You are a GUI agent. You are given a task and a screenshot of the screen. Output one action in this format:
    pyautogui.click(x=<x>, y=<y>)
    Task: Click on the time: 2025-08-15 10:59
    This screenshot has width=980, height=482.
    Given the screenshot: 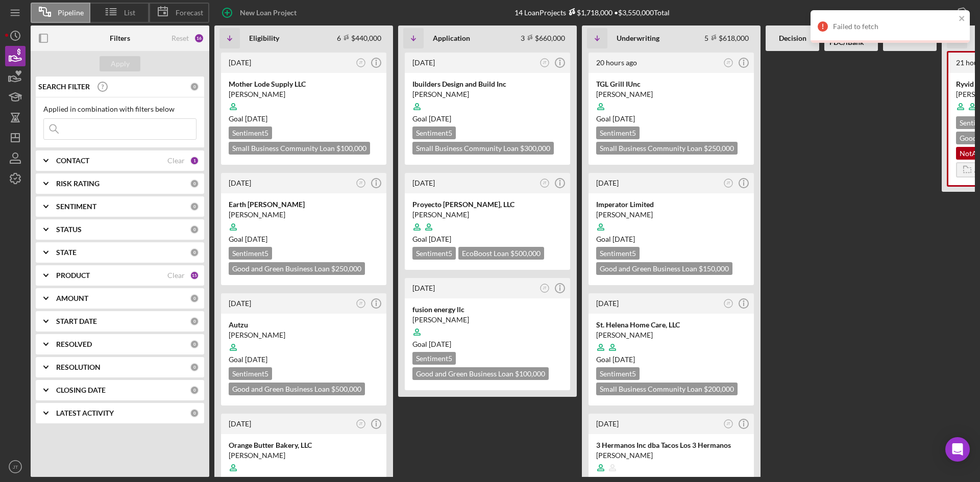 What is the action you would take?
    pyautogui.click(x=240, y=183)
    